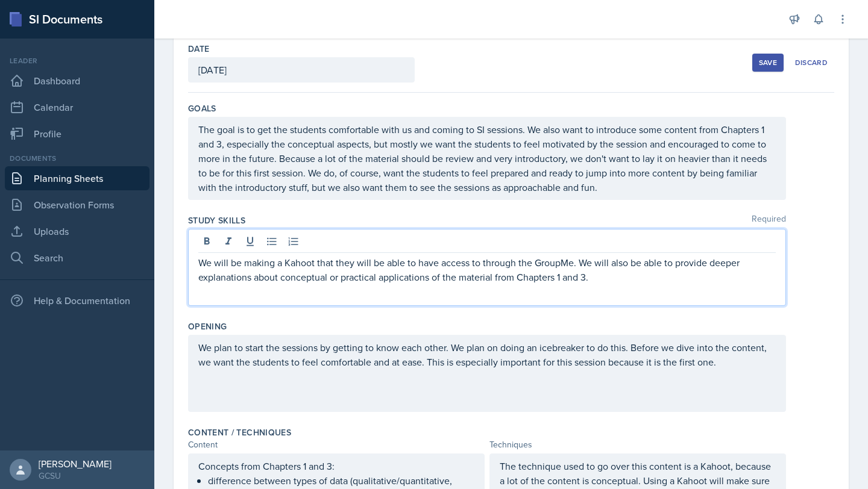  I want to click on a: Observation Forms, so click(77, 205).